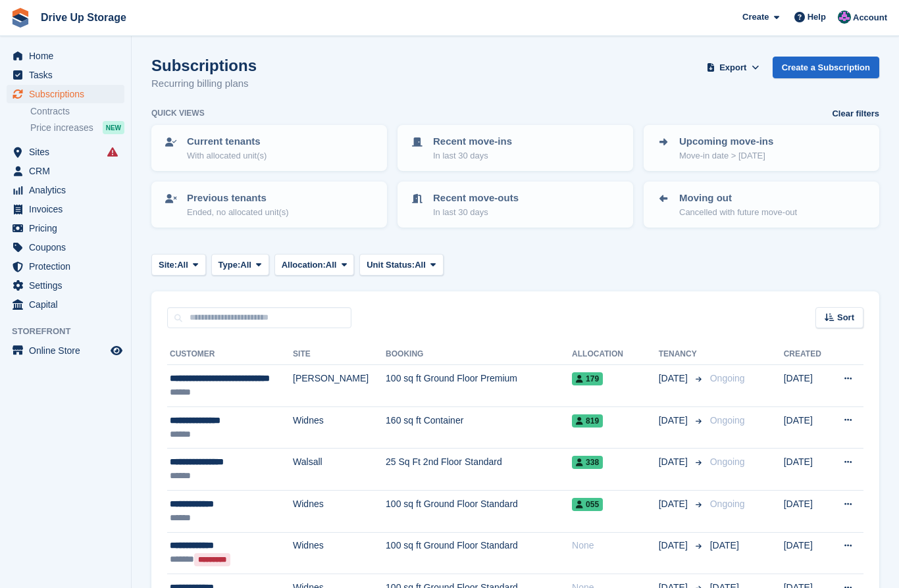 The height and width of the screenshot is (588, 899). What do you see at coordinates (68, 248) in the screenshot?
I see `span: Coupons` at bounding box center [68, 248].